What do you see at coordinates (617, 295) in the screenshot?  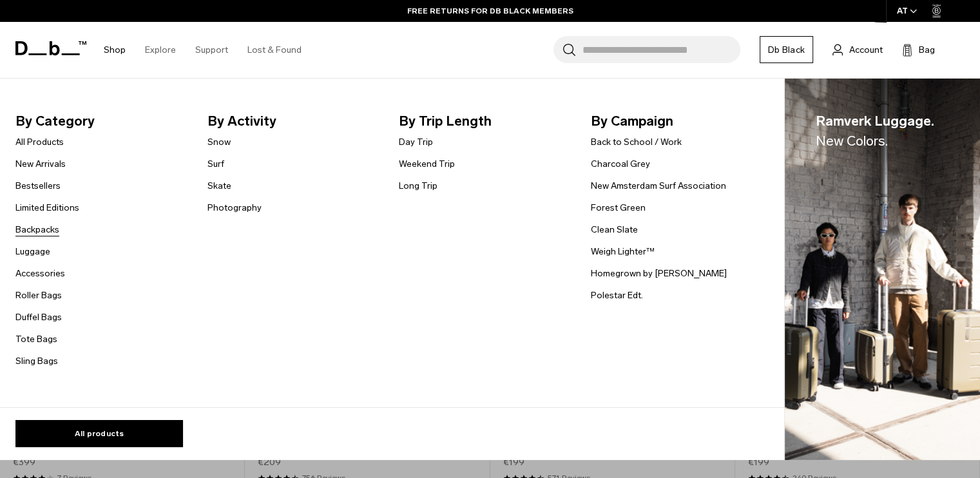 I see `a: Polestar Edt.` at bounding box center [617, 295].